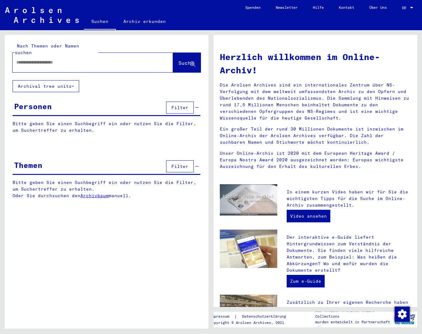  What do you see at coordinates (315, 135) in the screenshot?
I see `p: Ein großer Teil der rund 30 Millionen Dokumente ist inzwischen im Online-Archiv der Arolsen Archi...` at bounding box center [315, 135].